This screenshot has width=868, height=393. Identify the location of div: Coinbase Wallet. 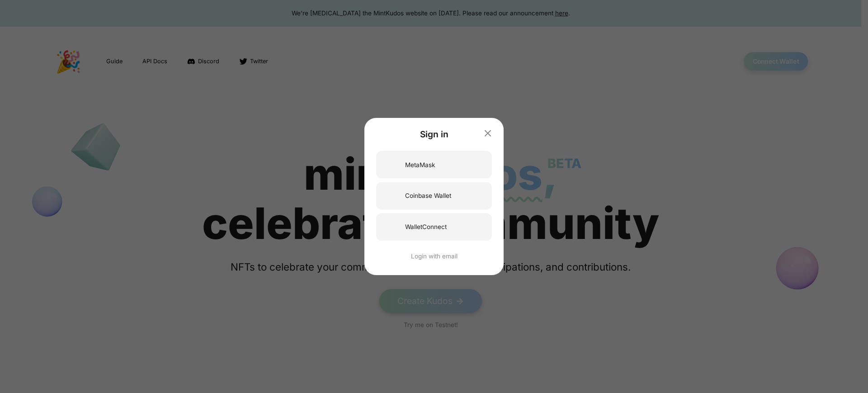
(428, 195).